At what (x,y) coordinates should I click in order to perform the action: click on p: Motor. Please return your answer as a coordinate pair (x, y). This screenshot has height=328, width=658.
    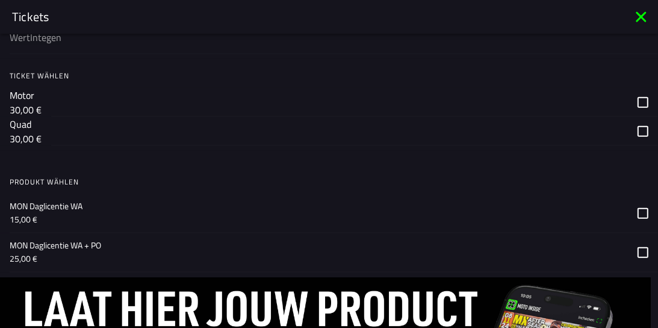
    Looking at the image, I should click on (25, 95).